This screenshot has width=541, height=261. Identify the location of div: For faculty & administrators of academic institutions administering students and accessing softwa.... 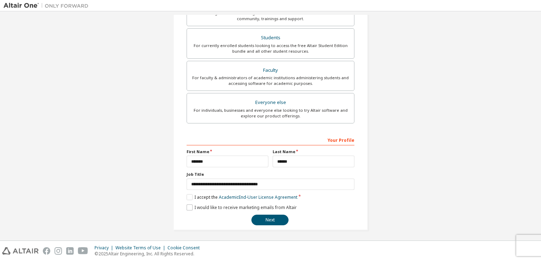
(271, 81).